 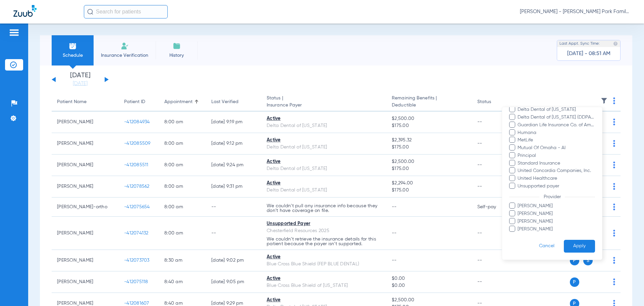 What do you see at coordinates (556, 163) in the screenshot?
I see `span: Standard Insurance` at bounding box center [556, 163].